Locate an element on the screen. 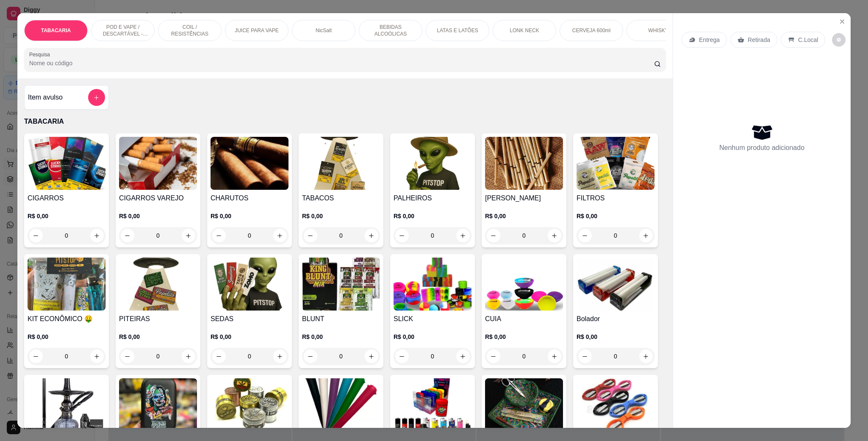 Image resolution: width=868 pixels, height=441 pixels. h4: SLICK is located at coordinates (433, 319).